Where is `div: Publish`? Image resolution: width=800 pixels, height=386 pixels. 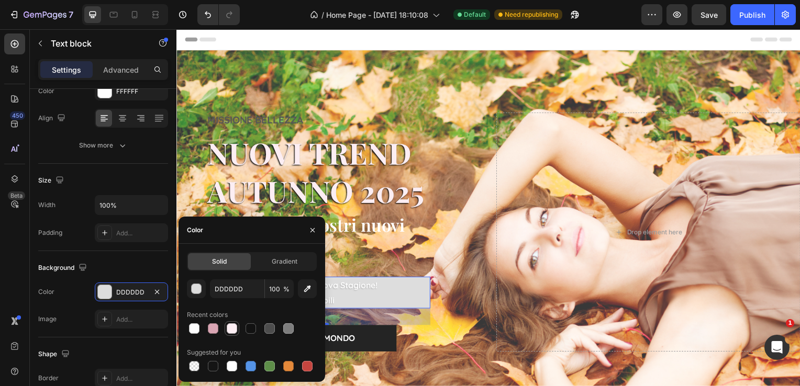 div: Publish is located at coordinates (752, 15).